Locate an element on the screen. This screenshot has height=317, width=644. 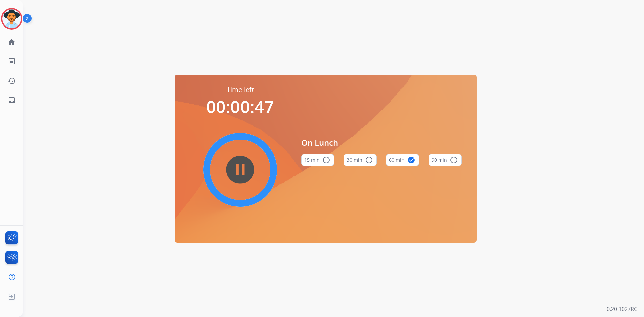
button: 90 min is located at coordinates (445, 160).